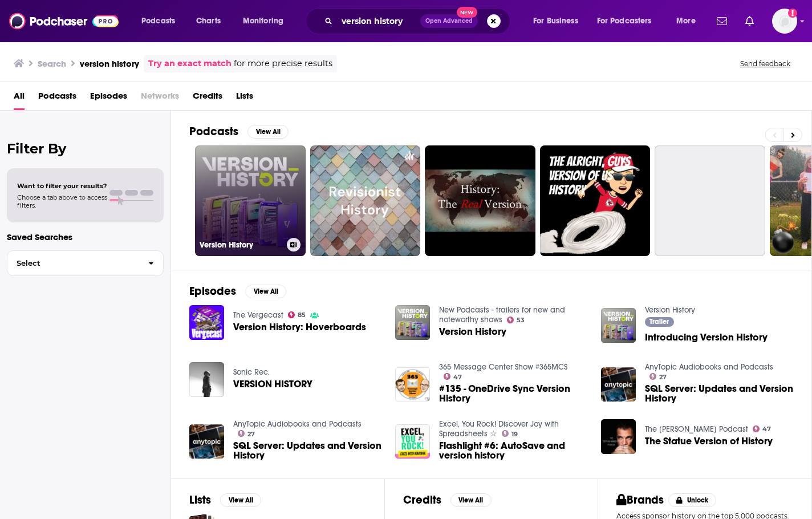 The height and width of the screenshot is (519, 812). What do you see at coordinates (618, 436) in the screenshot?
I see `img: The Statue Version of History` at bounding box center [618, 436].